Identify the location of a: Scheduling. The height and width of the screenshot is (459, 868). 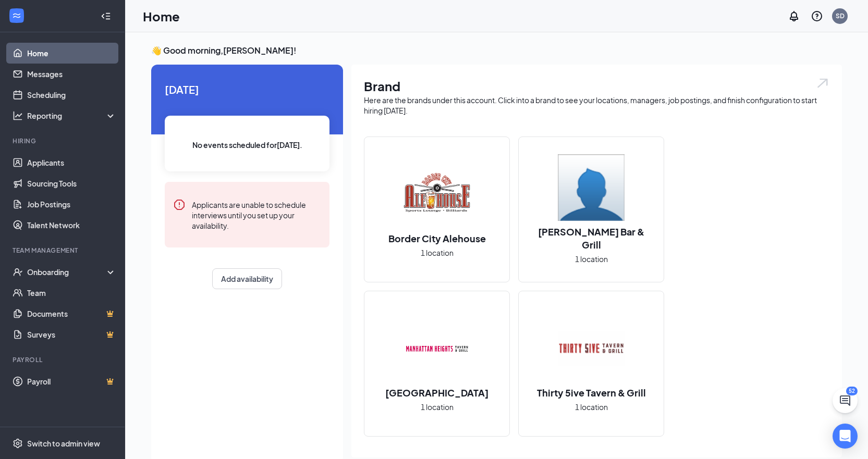
(71, 95).